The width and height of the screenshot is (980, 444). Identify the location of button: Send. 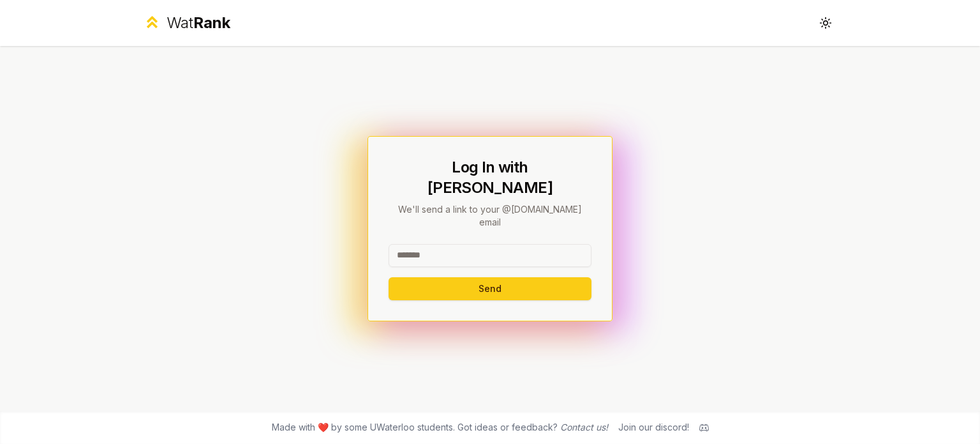
(490, 288).